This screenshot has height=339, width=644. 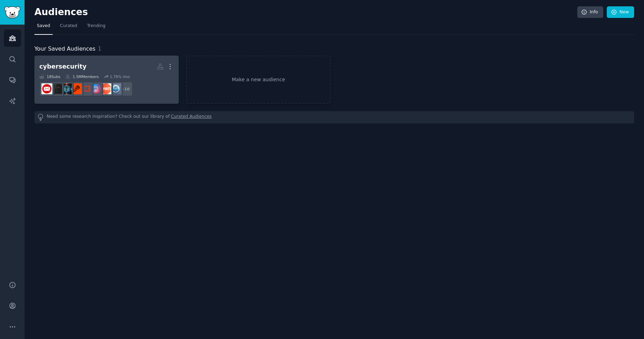 I want to click on div: 1.78 % /mo, so click(x=120, y=77).